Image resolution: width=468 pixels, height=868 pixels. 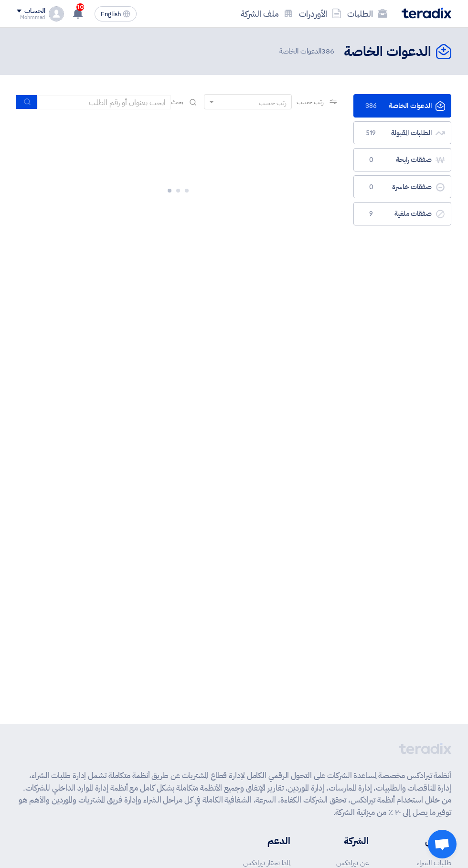 What do you see at coordinates (402, 213) in the screenshot?
I see `a: صفقات ملغية9` at bounding box center [402, 213].